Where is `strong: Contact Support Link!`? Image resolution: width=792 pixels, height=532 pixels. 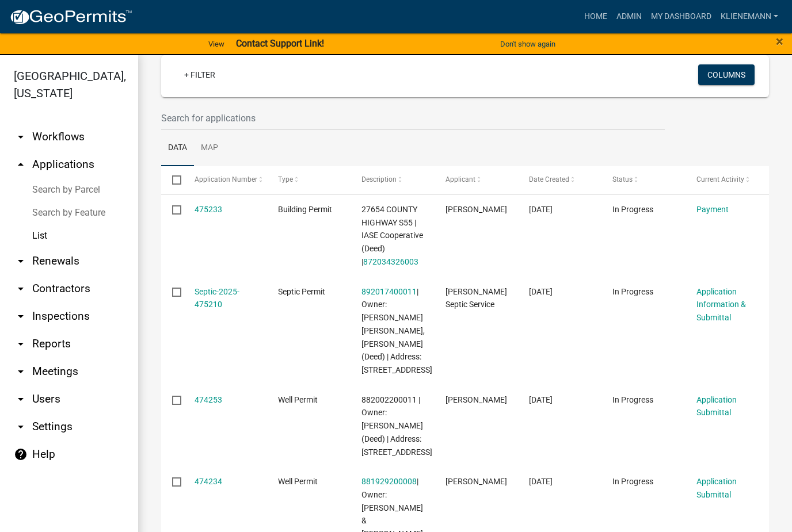
strong: Contact Support Link! is located at coordinates (280, 43).